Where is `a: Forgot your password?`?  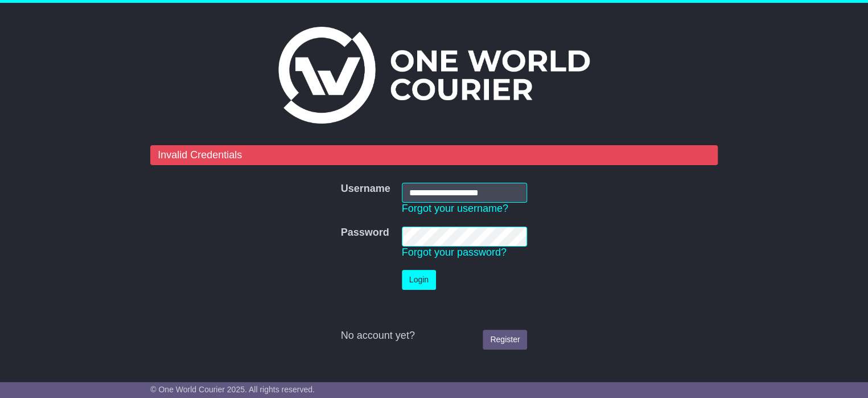
a: Forgot your password? is located at coordinates (454, 252).